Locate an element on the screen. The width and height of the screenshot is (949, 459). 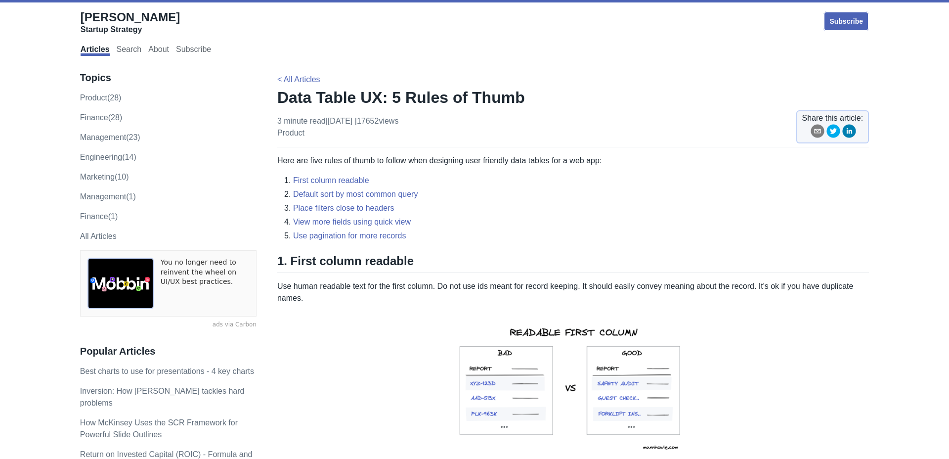
a: < All Articles is located at coordinates (298, 79).